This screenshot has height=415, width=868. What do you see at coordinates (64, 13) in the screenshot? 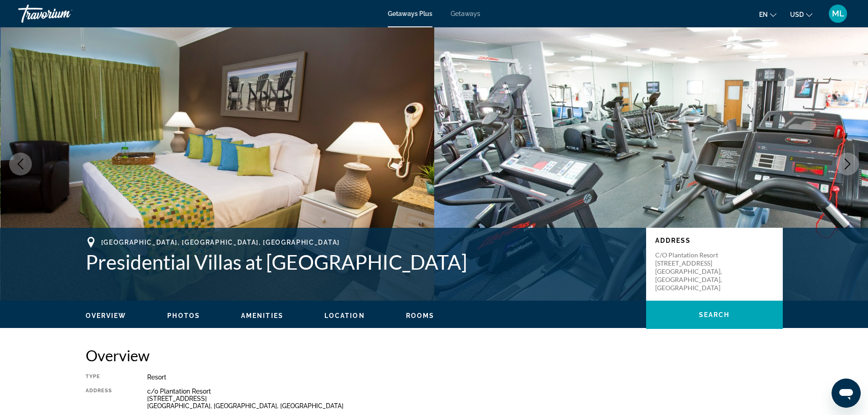
I see `a: Travorium` at bounding box center [64, 13].